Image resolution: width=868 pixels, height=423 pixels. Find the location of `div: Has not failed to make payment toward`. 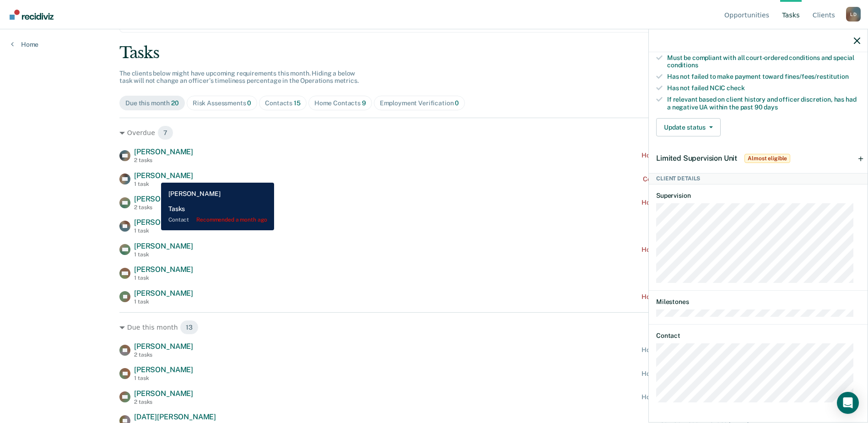

div: Has not failed to make payment toward is located at coordinates (763, 76).